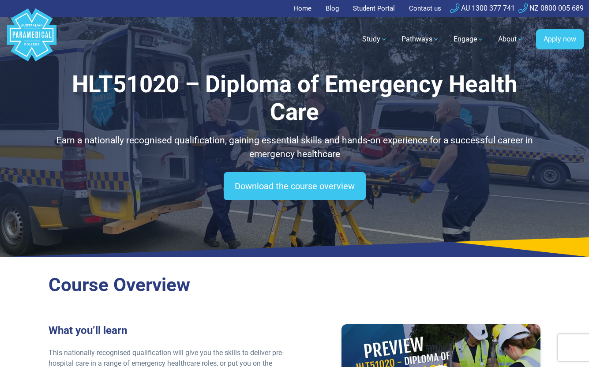 The image size is (589, 367). Describe the element at coordinates (374, 39) in the screenshot. I see `a: Study` at that location.